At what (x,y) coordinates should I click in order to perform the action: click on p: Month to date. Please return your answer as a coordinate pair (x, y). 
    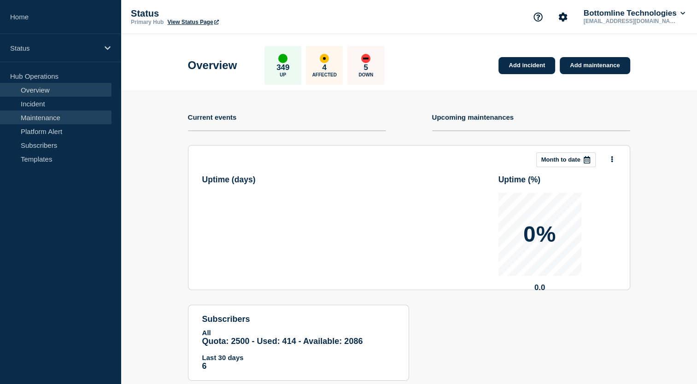
    Looking at the image, I should click on (561, 159).